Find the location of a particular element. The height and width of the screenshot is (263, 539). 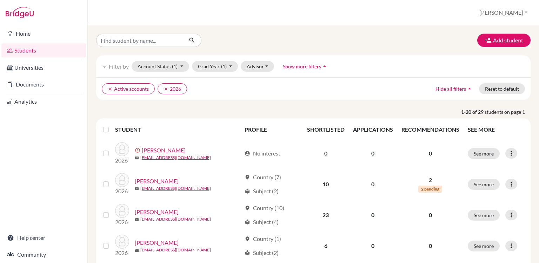

span: Show more filters is located at coordinates (302, 66).